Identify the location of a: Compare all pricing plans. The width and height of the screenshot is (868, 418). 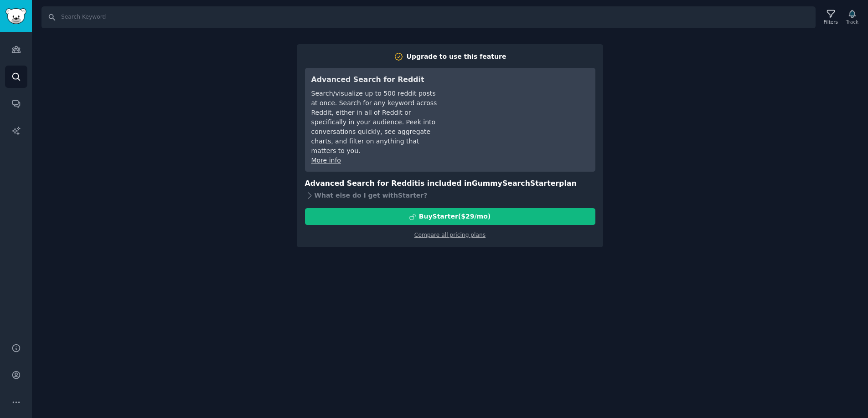
(450, 235).